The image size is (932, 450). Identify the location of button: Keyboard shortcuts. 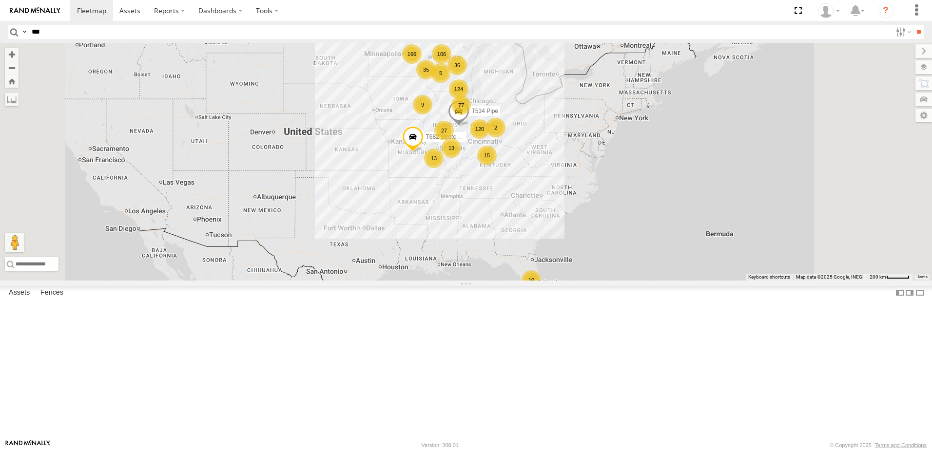
(769, 277).